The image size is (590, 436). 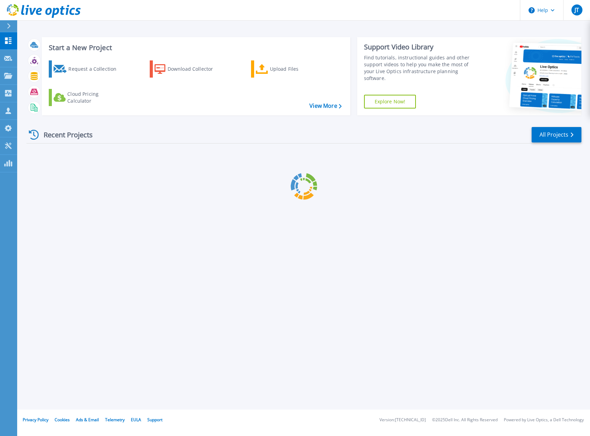 What do you see at coordinates (289, 69) in the screenshot?
I see `a: Upload Files` at bounding box center [289, 69].